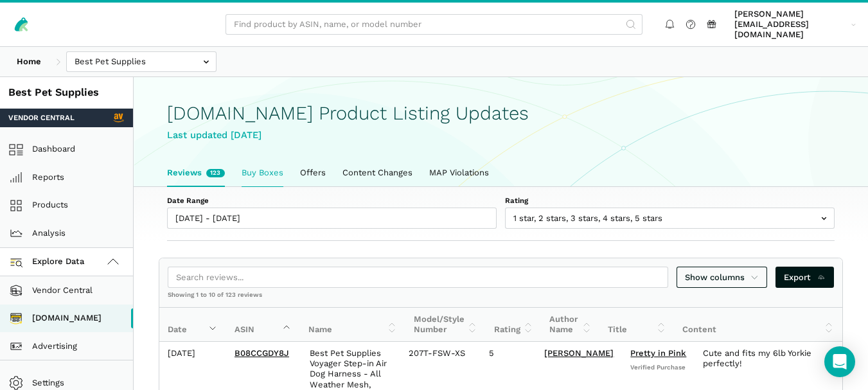 The image size is (868, 390). Describe the element at coordinates (514, 324) in the screenshot. I see `th: Rating: activate to sort column ascending` at that location.